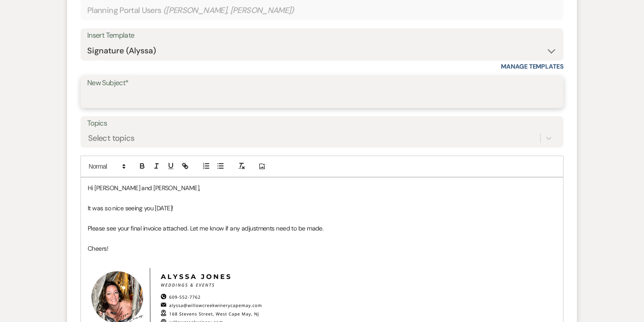 The width and height of the screenshot is (644, 322). Describe the element at coordinates (322, 35) in the screenshot. I see `div: Insert Template` at that location.